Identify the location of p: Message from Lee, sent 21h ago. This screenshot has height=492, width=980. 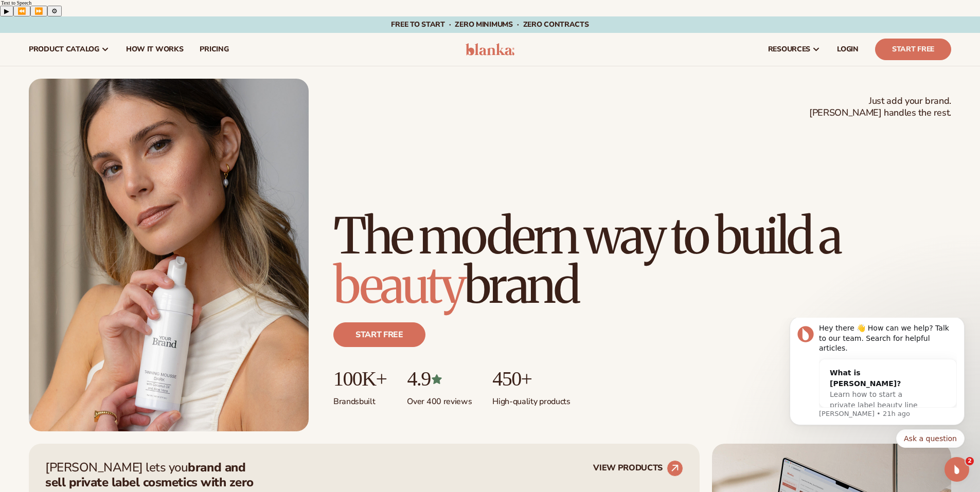
(114, 96).